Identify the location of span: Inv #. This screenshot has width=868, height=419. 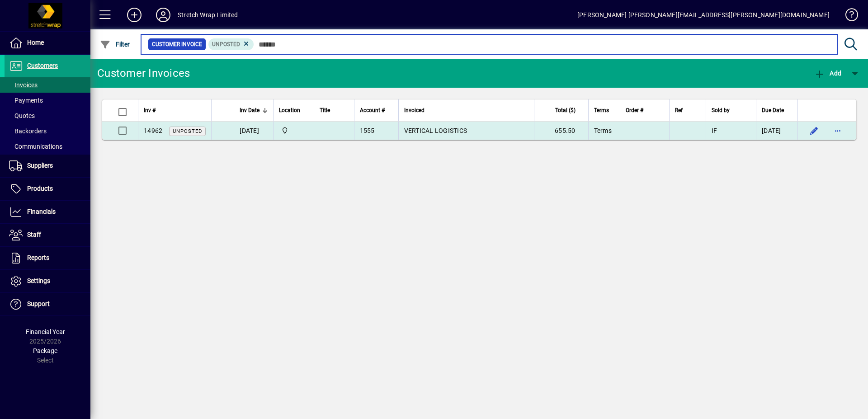
(150, 110).